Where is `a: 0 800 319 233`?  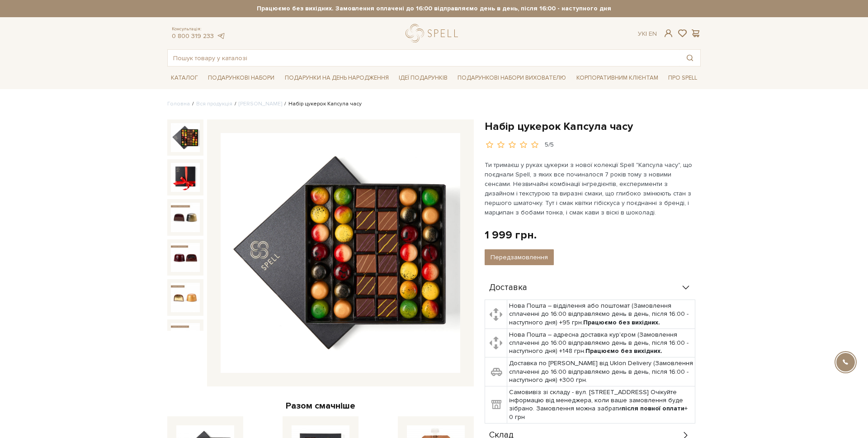
a: 0 800 319 233 is located at coordinates (193, 36).